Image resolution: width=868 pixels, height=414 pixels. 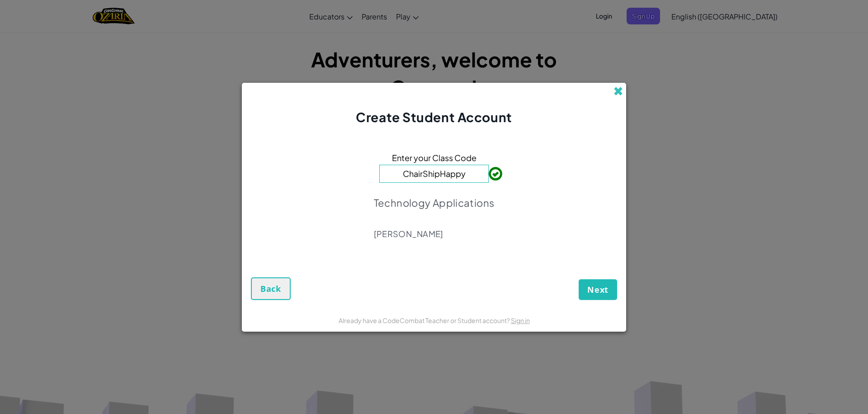 I want to click on span: Enter your Class Code, so click(x=434, y=157).